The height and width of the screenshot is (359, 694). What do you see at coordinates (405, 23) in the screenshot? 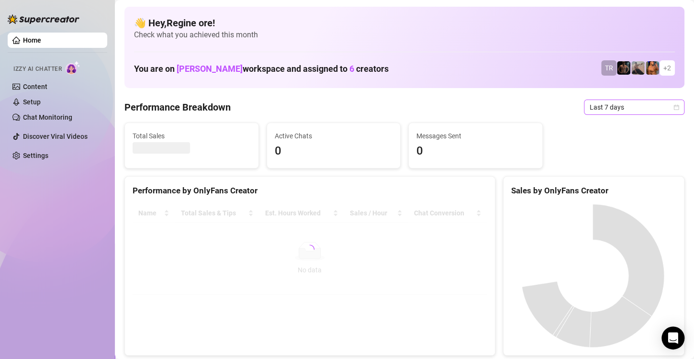
I see `h4: 👋 Hey, Regine ore !` at bounding box center [405, 23].